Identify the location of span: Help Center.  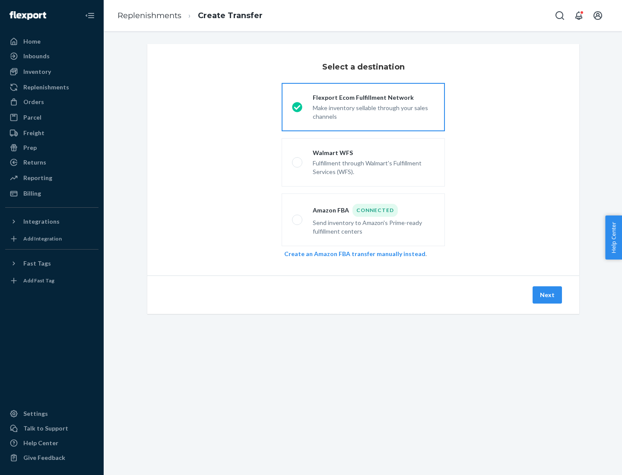
(613, 238).